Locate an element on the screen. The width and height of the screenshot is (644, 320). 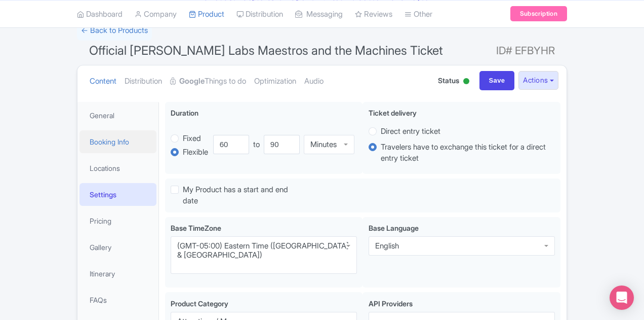
span: My Product has a start and end date is located at coordinates (235, 195).